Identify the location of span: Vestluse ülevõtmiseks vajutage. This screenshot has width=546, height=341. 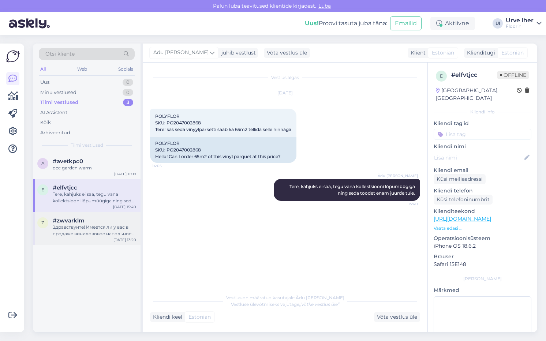
(285, 304).